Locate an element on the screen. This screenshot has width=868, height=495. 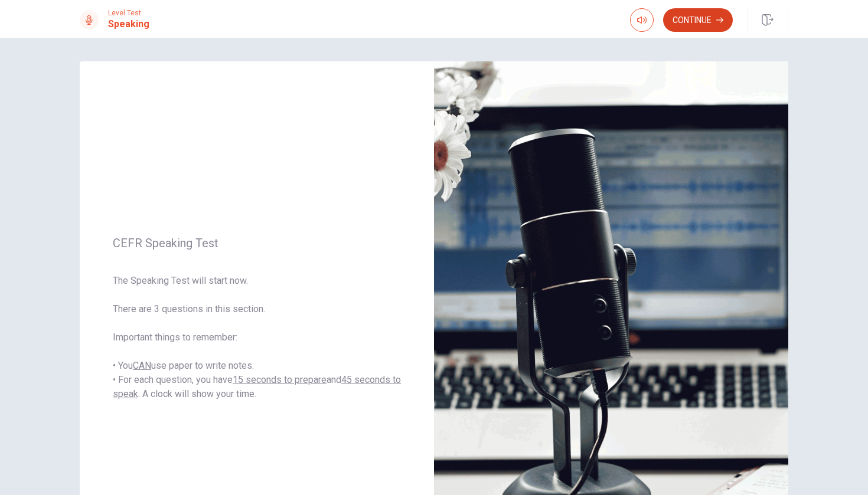
button: Continue is located at coordinates (698, 20).